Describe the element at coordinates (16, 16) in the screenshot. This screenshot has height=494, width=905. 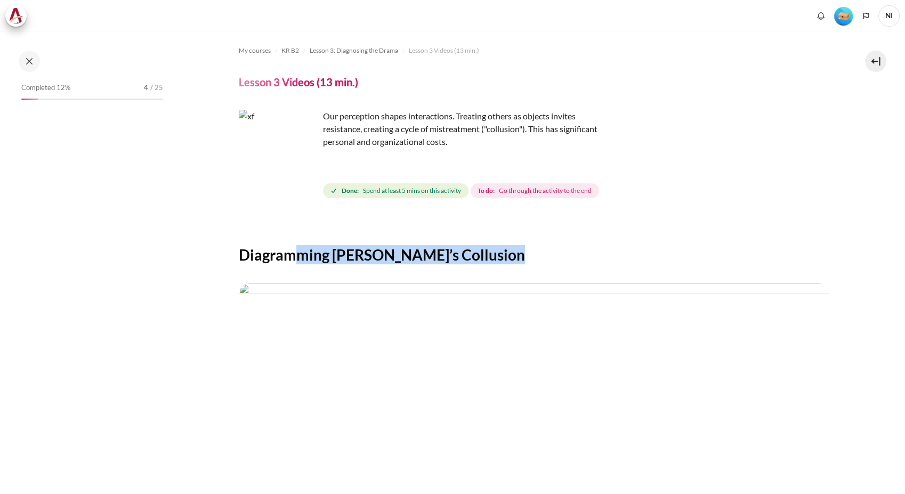
I see `img: Architeck` at that location.